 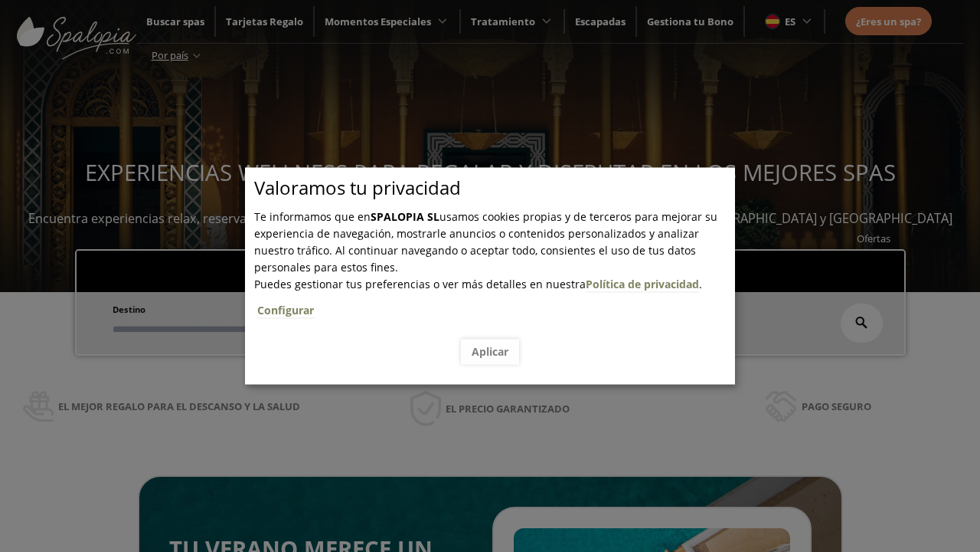 I want to click on button: Aplicar, so click(x=490, y=351).